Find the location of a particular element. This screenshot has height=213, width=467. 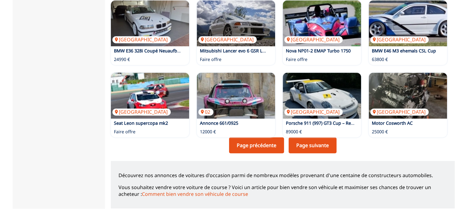

img: Seat Leon supercopa mk2 is located at coordinates (150, 96).